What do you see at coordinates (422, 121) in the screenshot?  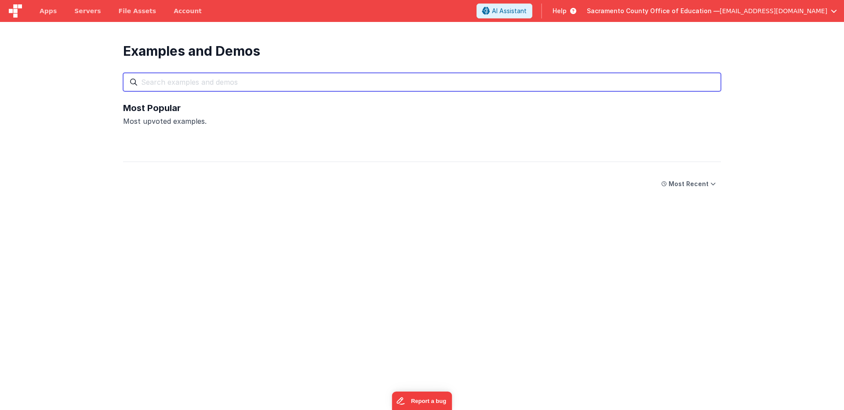 I see `div: Most upvoted examples.` at bounding box center [422, 121].